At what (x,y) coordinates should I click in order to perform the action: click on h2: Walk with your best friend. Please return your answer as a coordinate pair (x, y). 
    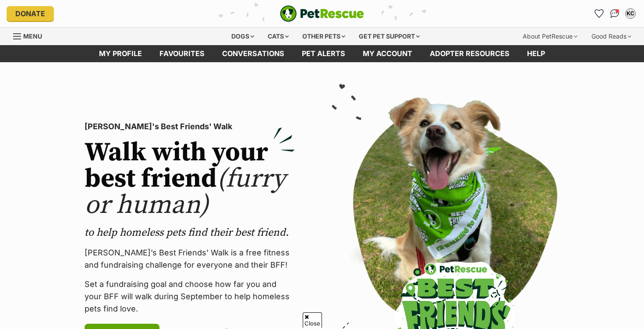
    Looking at the image, I should click on (189, 179).